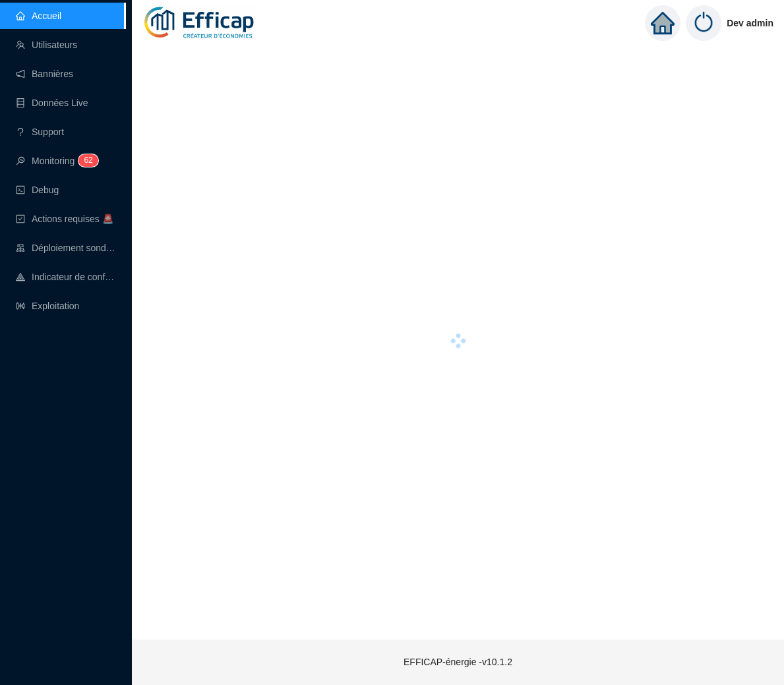  I want to click on span: home, so click(662, 23).